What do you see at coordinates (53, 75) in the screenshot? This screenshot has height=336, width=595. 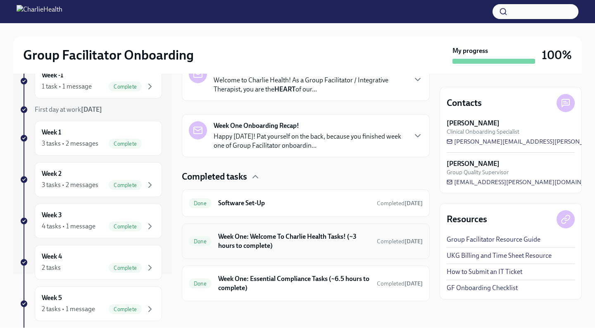 I see `h6: Week -1` at bounding box center [53, 75].